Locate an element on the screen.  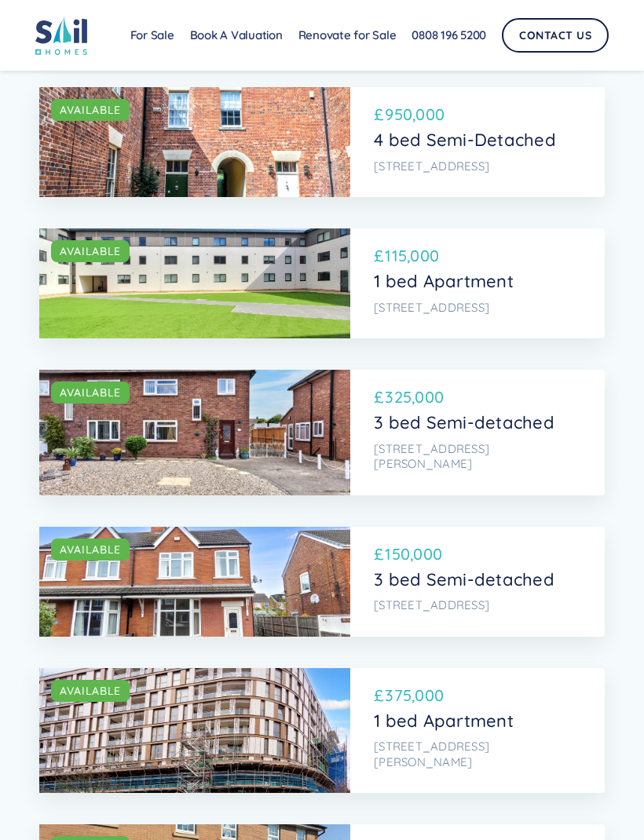
a: Renovate for Sale is located at coordinates (347, 35).